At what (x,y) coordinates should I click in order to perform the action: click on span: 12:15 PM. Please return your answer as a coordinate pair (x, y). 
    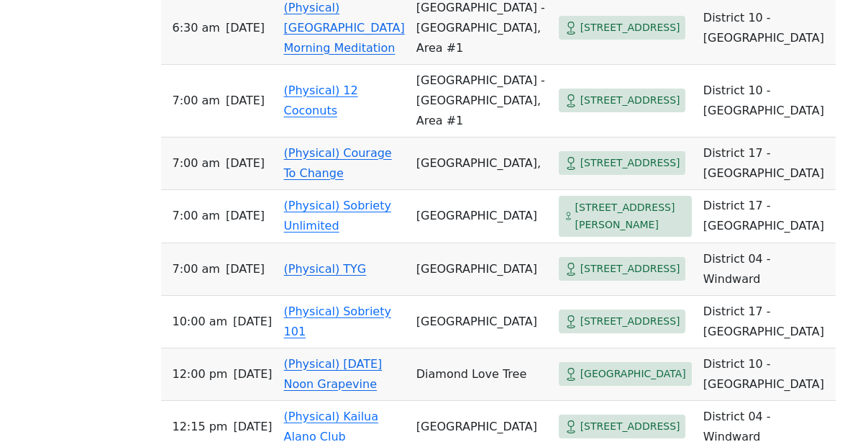
    Looking at the image, I should click on (200, 427).